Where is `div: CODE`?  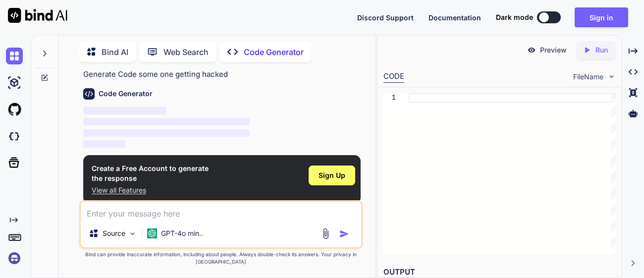 div: CODE is located at coordinates (394, 77).